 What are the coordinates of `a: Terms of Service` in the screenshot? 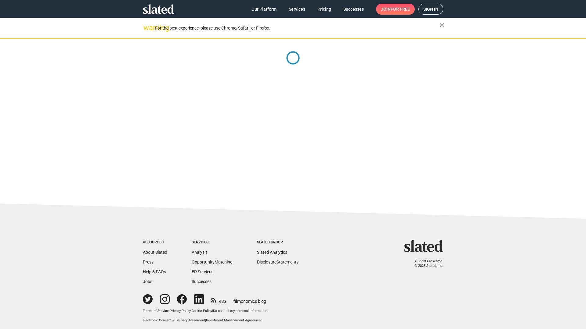 It's located at (156, 311).